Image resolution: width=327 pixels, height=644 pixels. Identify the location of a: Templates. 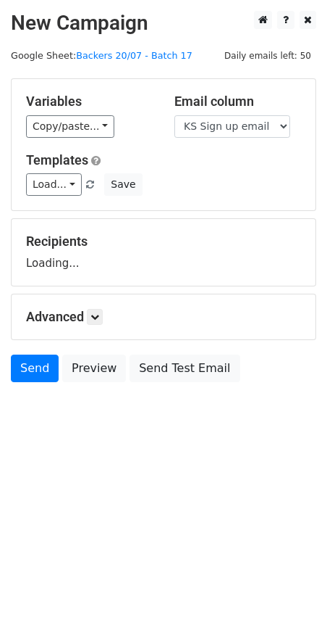
(57, 160).